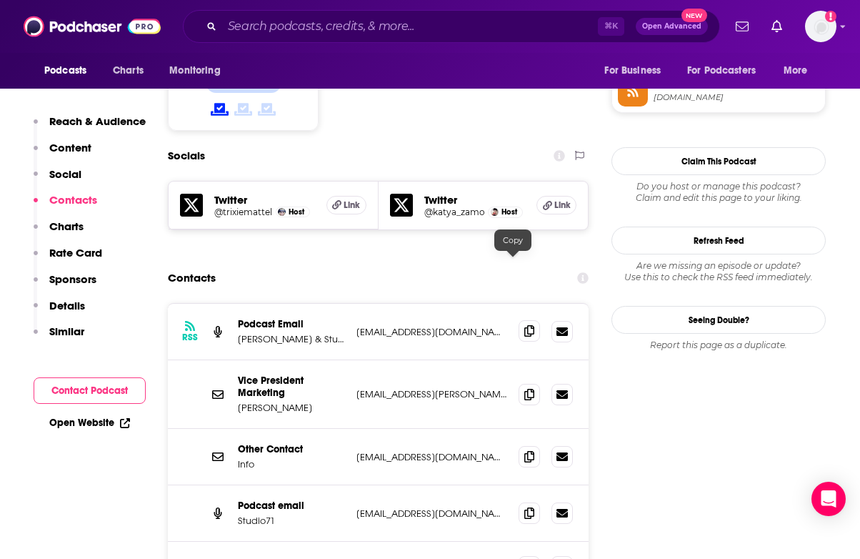 This screenshot has height=559, width=860. What do you see at coordinates (68, 259) in the screenshot?
I see `button: Rate Card` at bounding box center [68, 259].